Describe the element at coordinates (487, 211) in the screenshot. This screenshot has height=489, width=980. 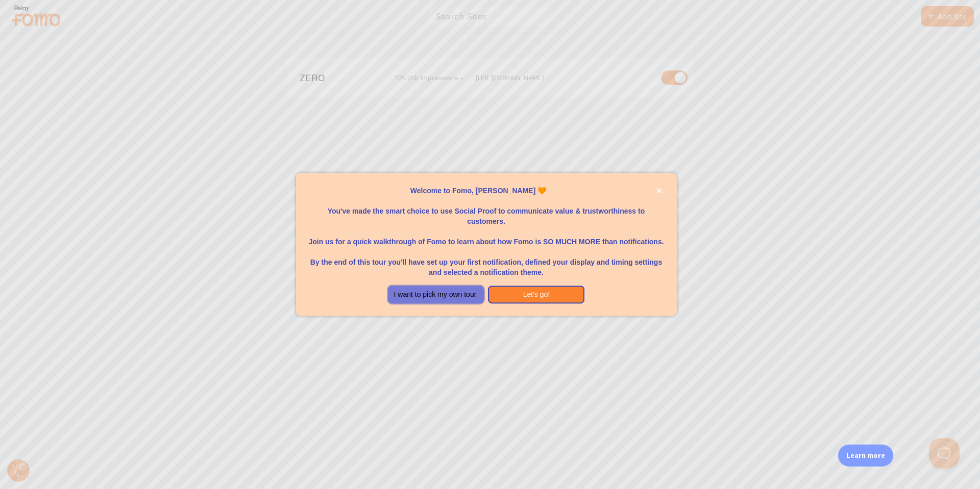
I see `p: You've made the smart choice to use Social Proof to communicate value & trustworthiness to custom...` at that location.